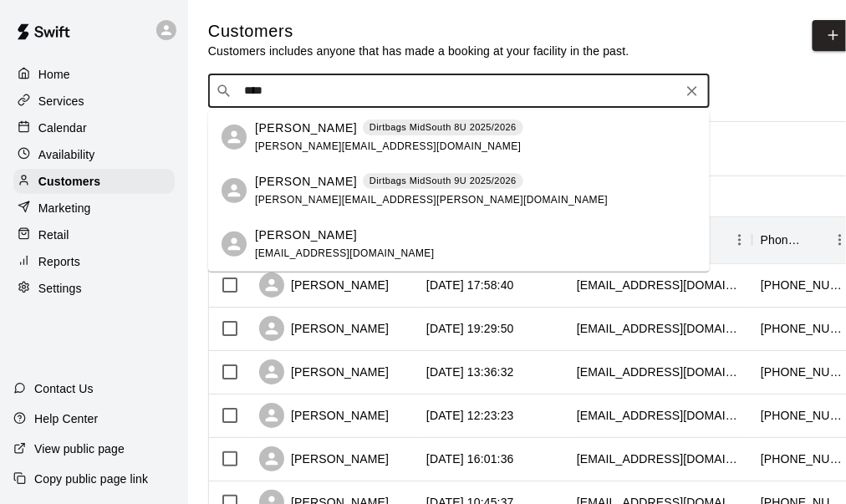 The image size is (846, 504). Describe the element at coordinates (93, 181) in the screenshot. I see `a: Customers` at that location.